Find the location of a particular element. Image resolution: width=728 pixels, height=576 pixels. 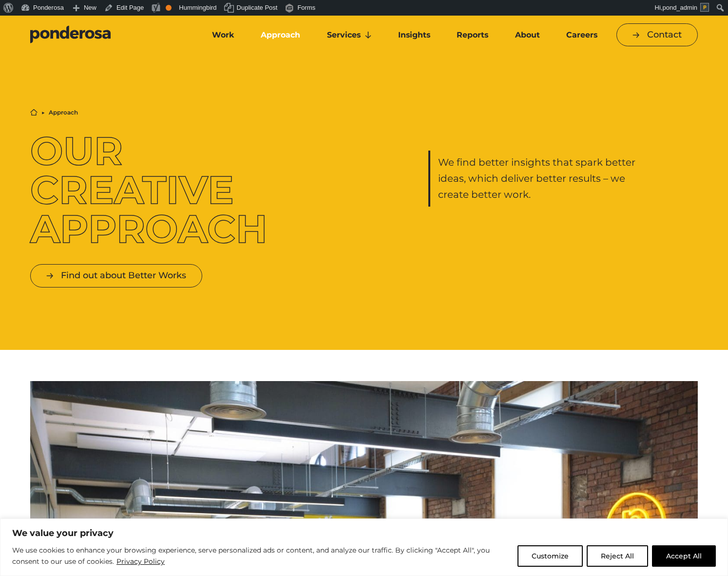

h1: Our Creative Approach is located at coordinates (164, 190).